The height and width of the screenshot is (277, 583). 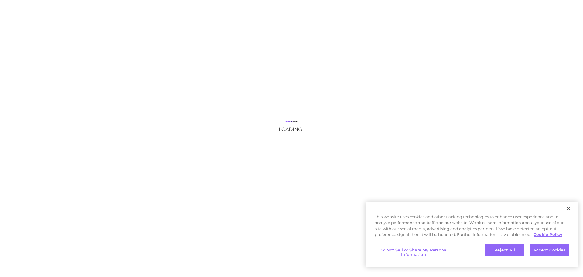 I want to click on button: Reject All, so click(x=505, y=250).